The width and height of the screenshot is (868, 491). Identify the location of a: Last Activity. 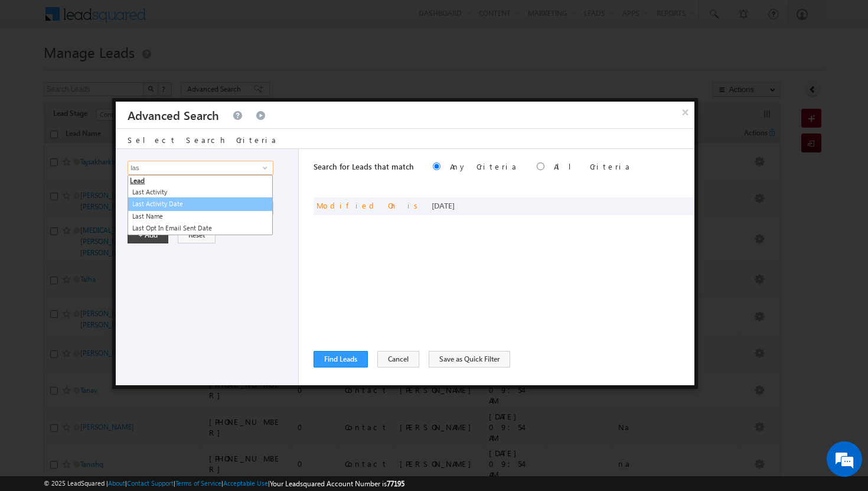
(200, 192).